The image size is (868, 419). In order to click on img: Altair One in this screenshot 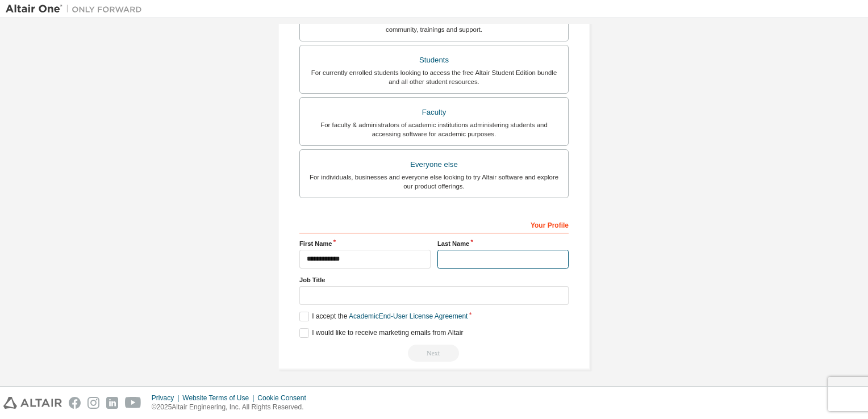, I will do `click(77, 9)`.